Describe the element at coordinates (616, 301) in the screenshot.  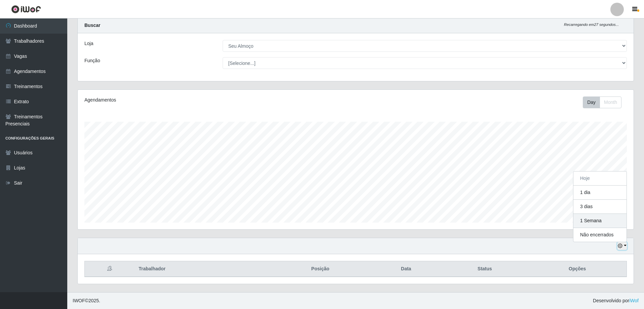
I see `span: Desenvolvido por` at that location.